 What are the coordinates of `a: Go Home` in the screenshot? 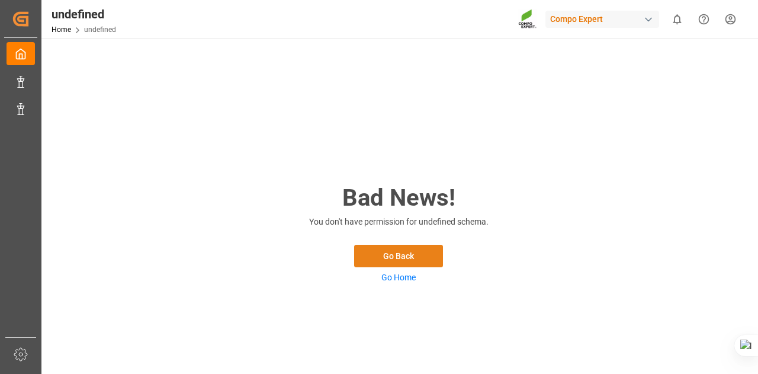 It's located at (399, 277).